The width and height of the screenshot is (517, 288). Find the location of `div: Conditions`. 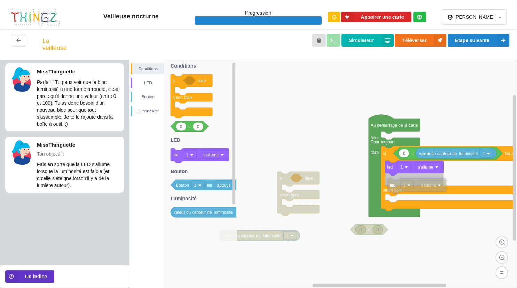

div: Conditions is located at coordinates (148, 69).